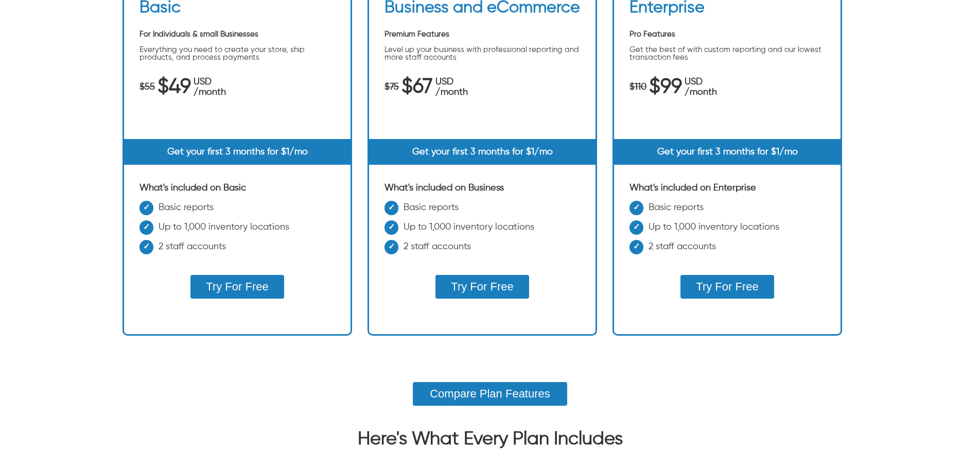 The width and height of the screenshot is (980, 450). Describe the element at coordinates (482, 35) in the screenshot. I see `p: Premium Features` at that location.